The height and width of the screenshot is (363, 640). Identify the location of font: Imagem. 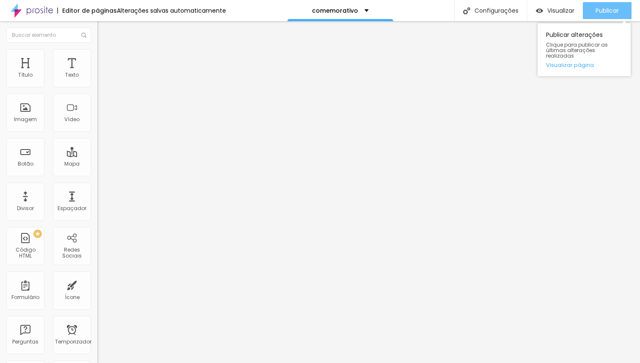
(25, 119).